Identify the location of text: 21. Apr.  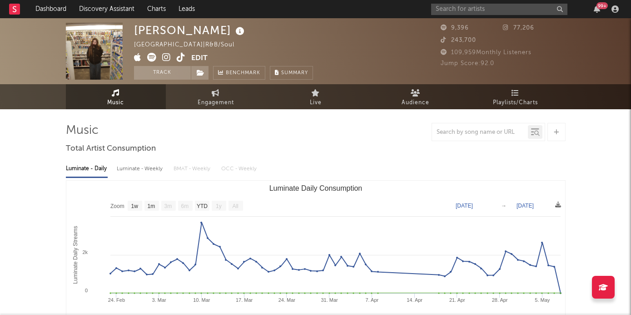
(457, 300).